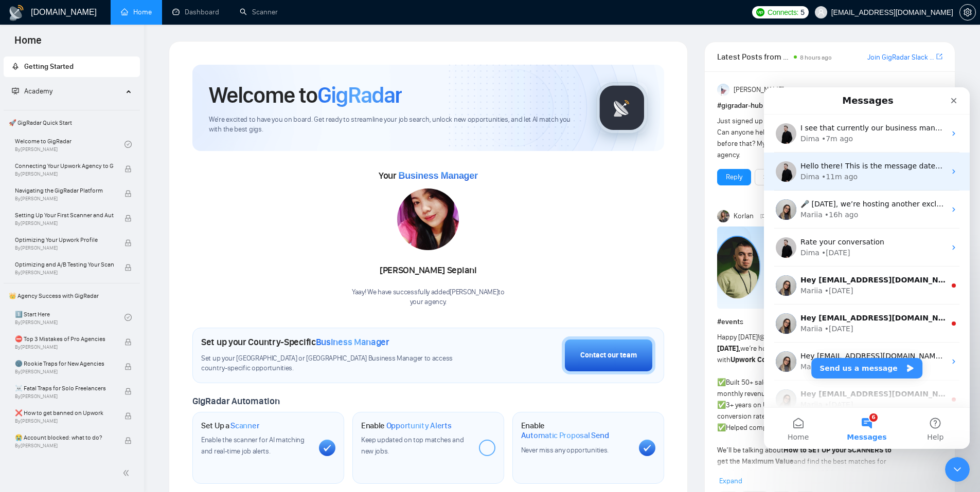 The image size is (980, 492). Describe the element at coordinates (295, 342) in the screenshot. I see `h1: Set up your Country-Specific` at that location.